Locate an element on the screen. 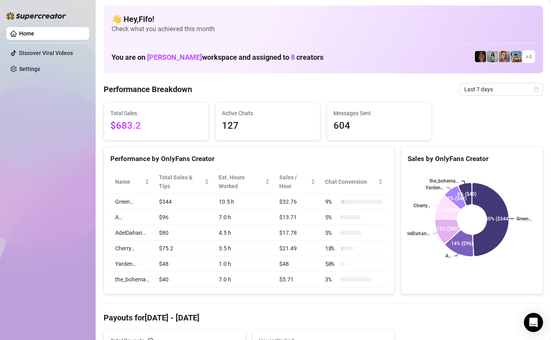 This screenshot has height=340, width=551. span: calendar is located at coordinates (537, 89).